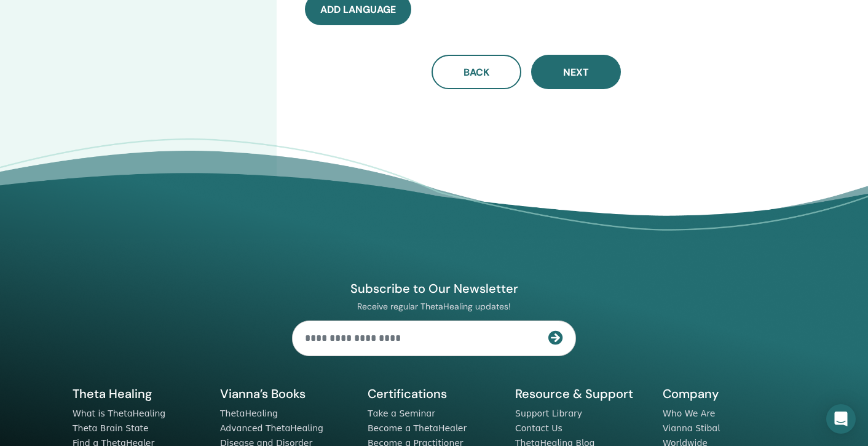  Describe the element at coordinates (841, 419) in the screenshot. I see `div: Open Intercom Messenger` at that location.